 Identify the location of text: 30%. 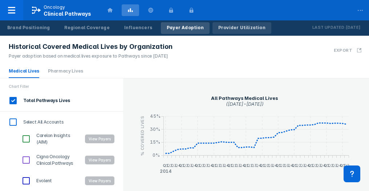
(155, 129).